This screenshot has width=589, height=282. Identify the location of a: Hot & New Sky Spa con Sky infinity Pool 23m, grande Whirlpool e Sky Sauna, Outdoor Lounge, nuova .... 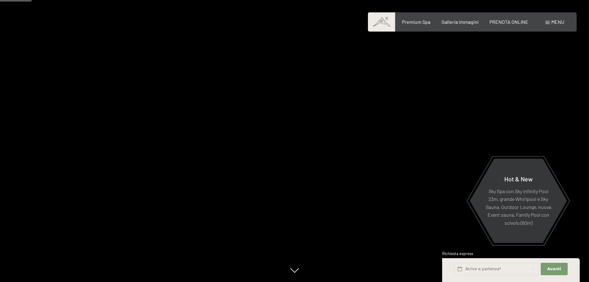
(518, 200).